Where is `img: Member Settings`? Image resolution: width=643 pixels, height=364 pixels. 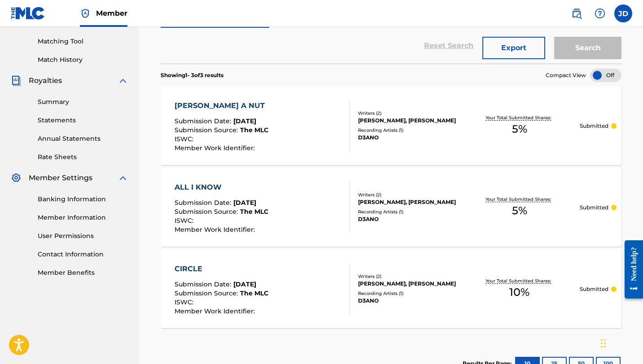
img: Member Settings is located at coordinates (16, 178).